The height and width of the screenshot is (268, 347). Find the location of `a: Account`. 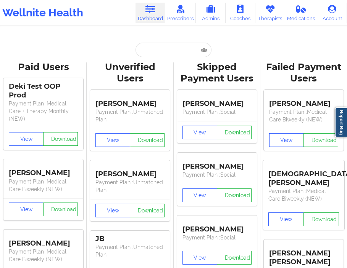

a: Account is located at coordinates (332, 13).